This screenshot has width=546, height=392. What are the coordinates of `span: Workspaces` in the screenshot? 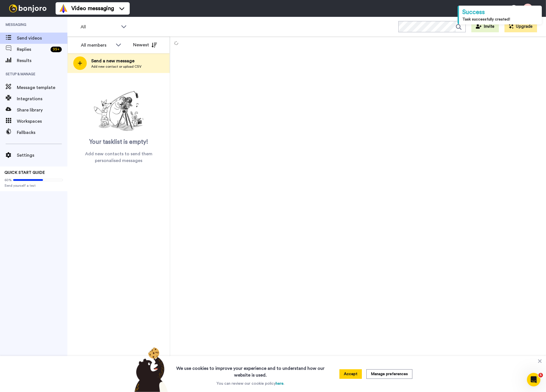 It's located at (42, 121).